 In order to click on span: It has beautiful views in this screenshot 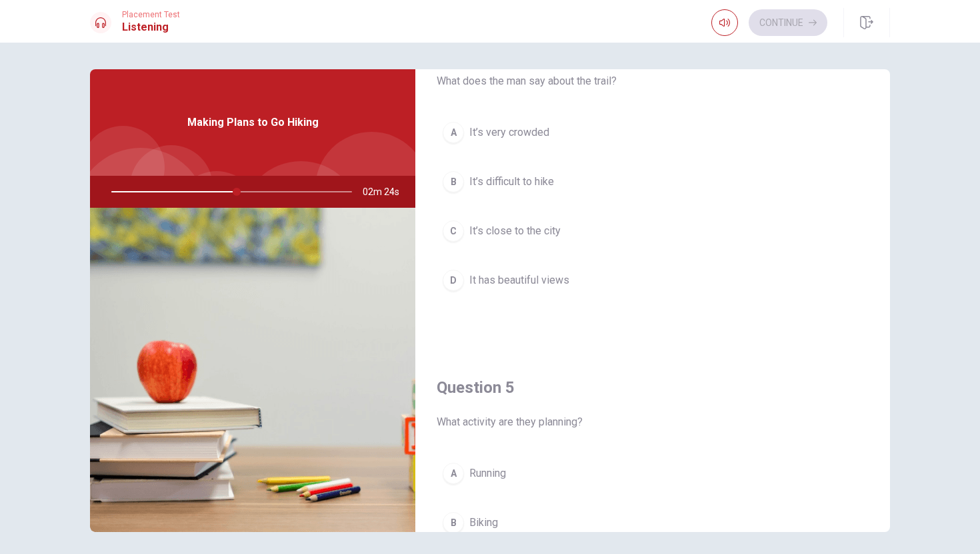, I will do `click(519, 280)`.